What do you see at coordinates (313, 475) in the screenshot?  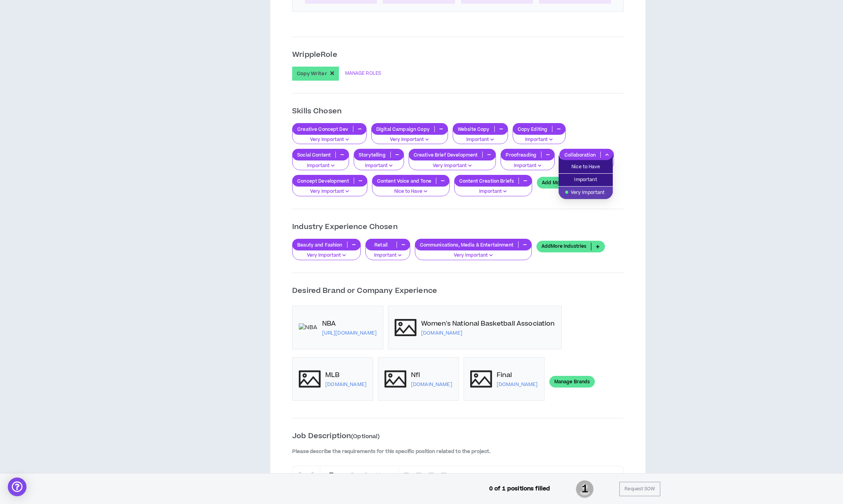 I see `button: Redo` at bounding box center [313, 475].